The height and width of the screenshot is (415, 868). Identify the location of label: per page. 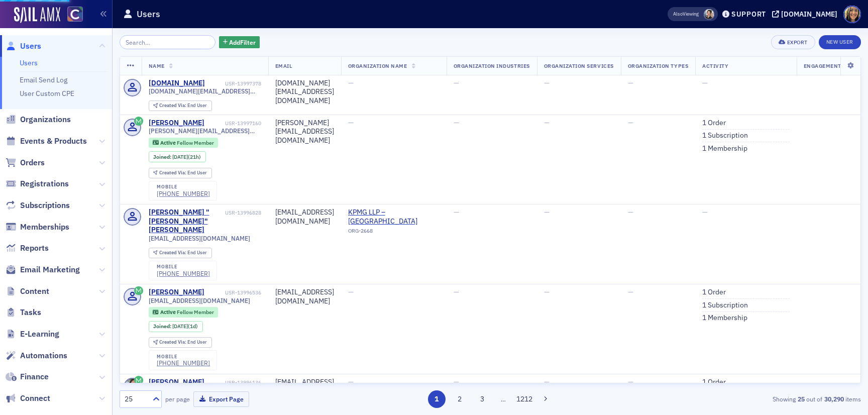
(178, 399).